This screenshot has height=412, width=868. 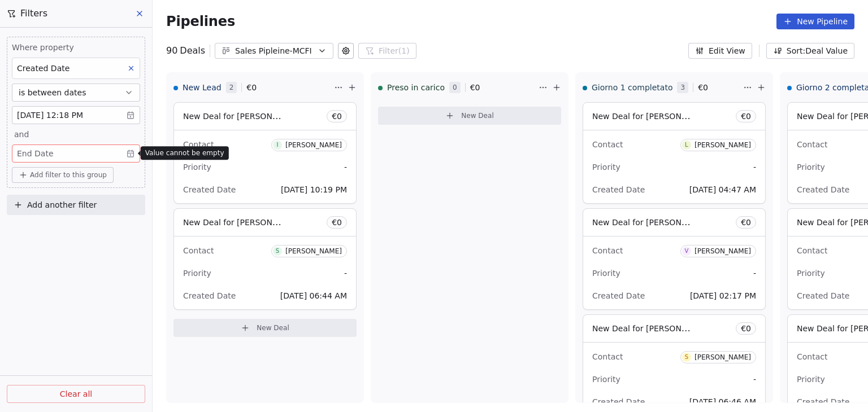 I want to click on button: Filter(1), so click(x=387, y=51).